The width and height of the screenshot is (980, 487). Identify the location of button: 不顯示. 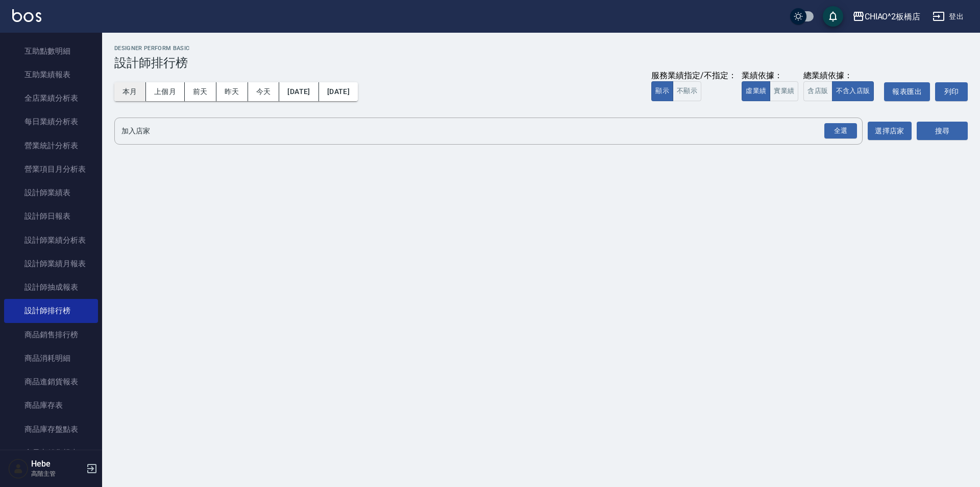
(687, 91).